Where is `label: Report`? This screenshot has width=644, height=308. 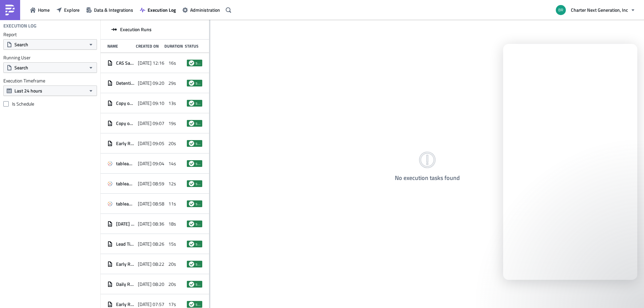 label: Report is located at coordinates (50, 34).